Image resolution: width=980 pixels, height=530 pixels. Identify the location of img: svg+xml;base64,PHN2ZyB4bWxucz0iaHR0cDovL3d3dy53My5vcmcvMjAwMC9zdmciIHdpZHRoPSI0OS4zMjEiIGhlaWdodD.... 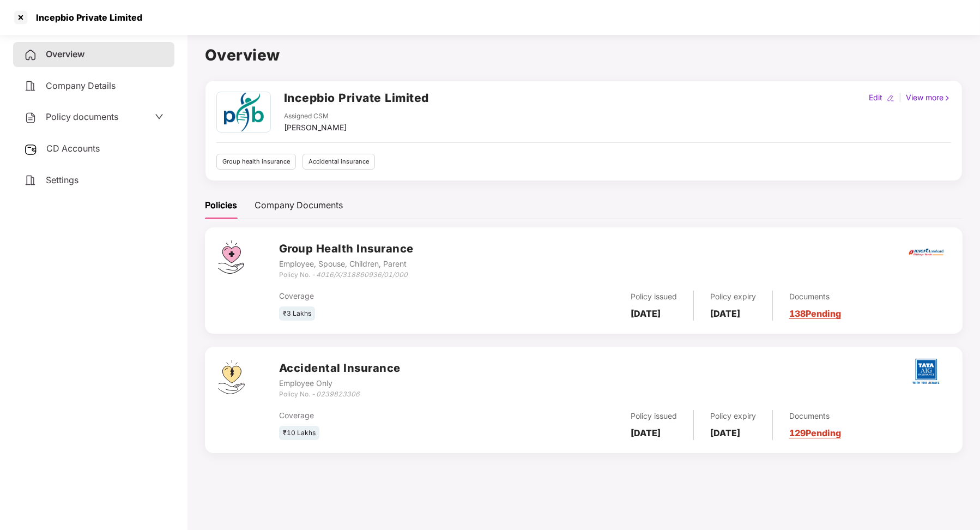
(232, 377).